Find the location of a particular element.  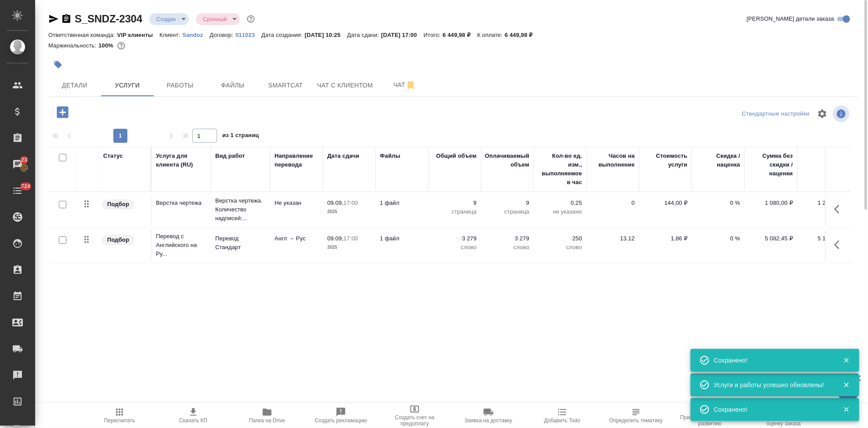

a: 011023 is located at coordinates (248, 34).